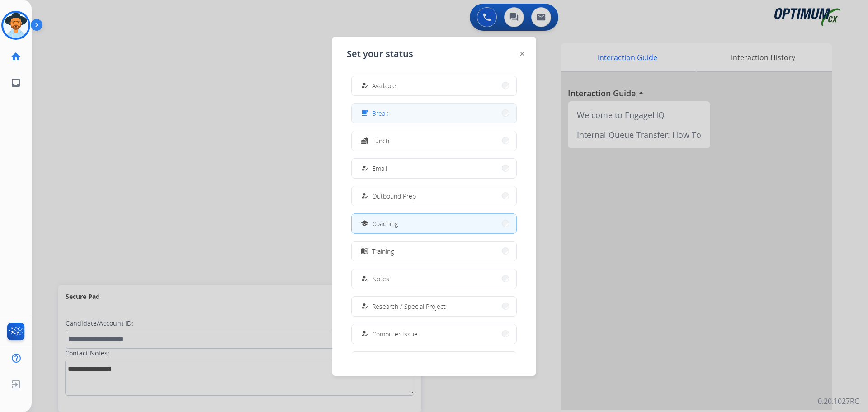  I want to click on button: Outbound Prep, so click(434, 196).